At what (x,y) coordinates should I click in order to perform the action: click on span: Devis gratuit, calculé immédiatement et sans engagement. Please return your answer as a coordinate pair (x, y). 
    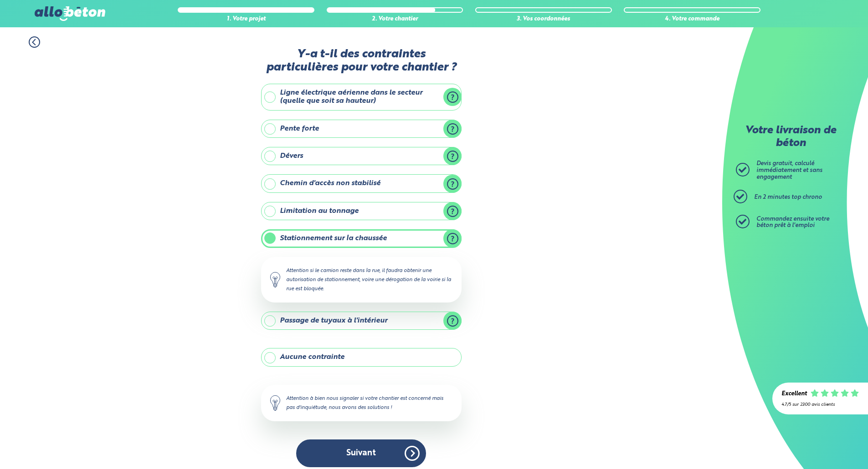
    Looking at the image, I should click on (789, 170).